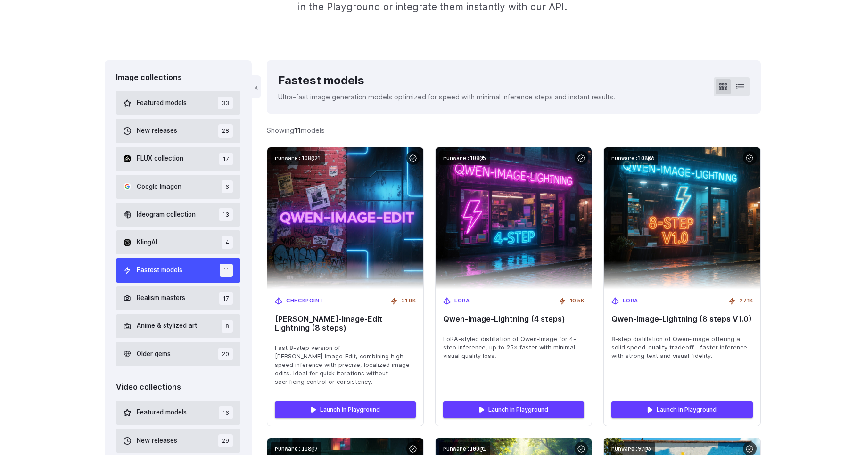  I want to click on button: Google Imagen 6, so click(178, 187).